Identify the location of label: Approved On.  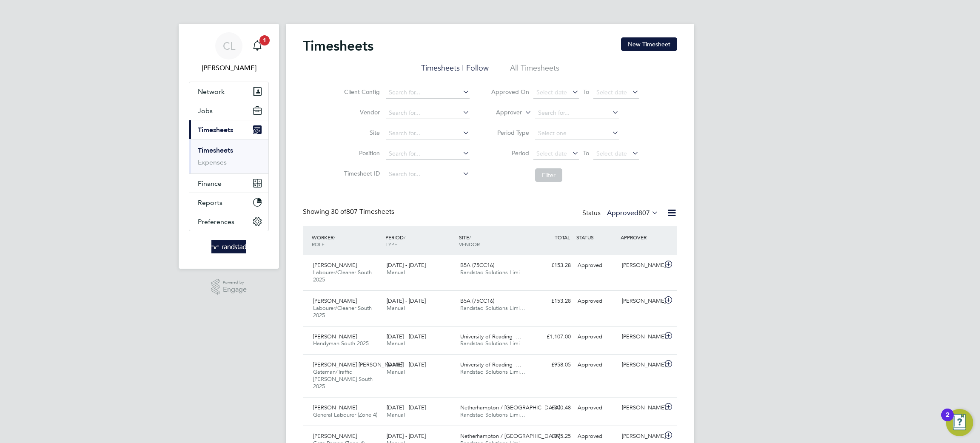
(510, 92).